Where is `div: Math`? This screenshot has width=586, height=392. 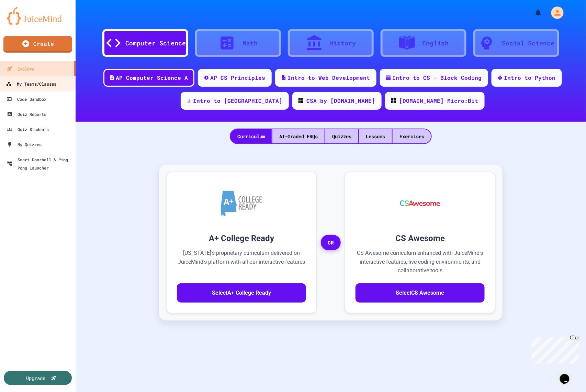
div: Math is located at coordinates (250, 43).